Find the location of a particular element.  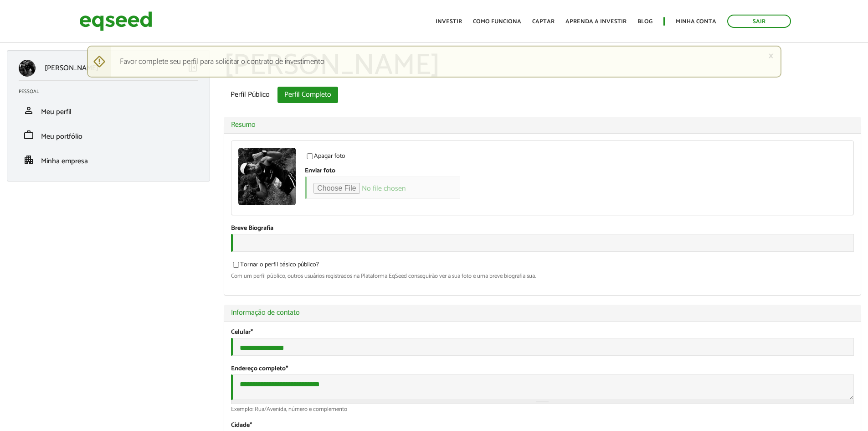

label: Endereço completo is located at coordinates (259, 369).